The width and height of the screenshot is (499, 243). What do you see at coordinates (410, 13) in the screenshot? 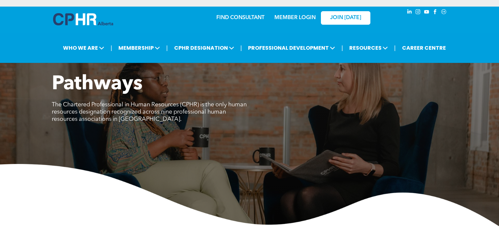
I see `a: linkedin` at bounding box center [410, 13].